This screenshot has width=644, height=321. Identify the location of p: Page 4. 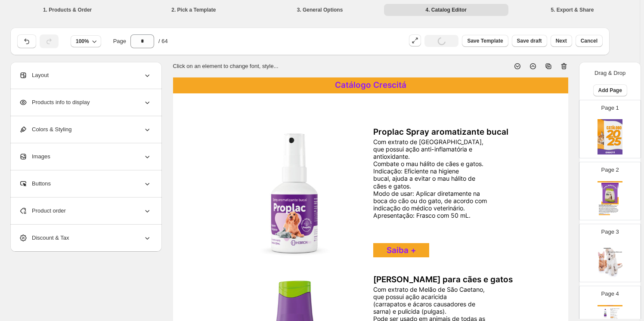
(610, 294).